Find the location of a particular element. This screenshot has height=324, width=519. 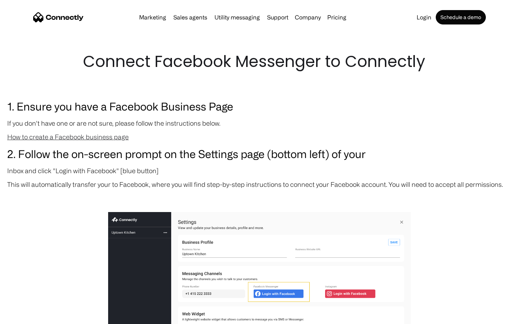

a: Utility messaging is located at coordinates (237, 17).